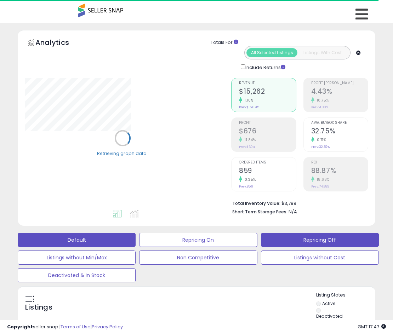  Describe the element at coordinates (198, 240) in the screenshot. I see `button: Repricing On` at that location.